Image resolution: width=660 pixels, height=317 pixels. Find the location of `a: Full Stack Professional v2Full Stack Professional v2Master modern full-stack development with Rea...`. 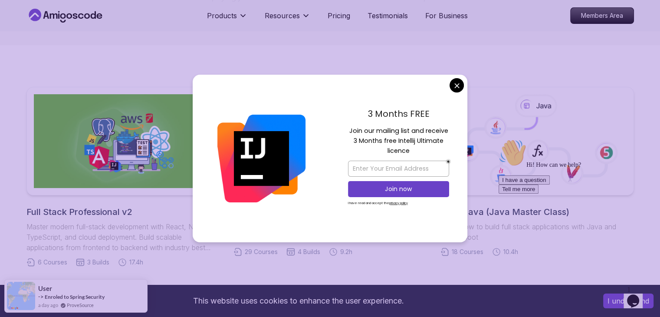

a: Full Stack Professional v2Full Stack Professional v2Master modern full-stack development with Rea... is located at coordinates (123, 177).